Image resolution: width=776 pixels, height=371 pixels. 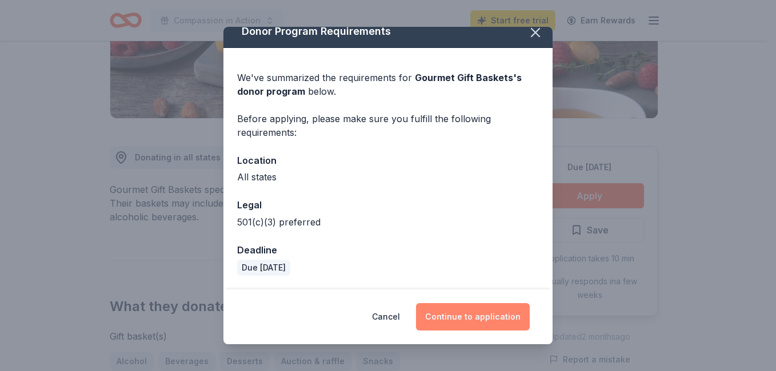 I want to click on div: We've summarized the requirements for below., so click(x=388, y=85).